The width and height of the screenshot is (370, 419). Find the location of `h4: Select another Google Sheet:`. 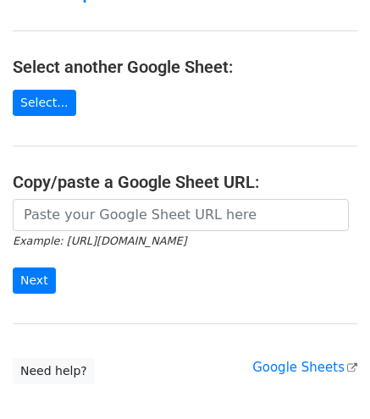

h4: Select another Google Sheet: is located at coordinates (185, 67).